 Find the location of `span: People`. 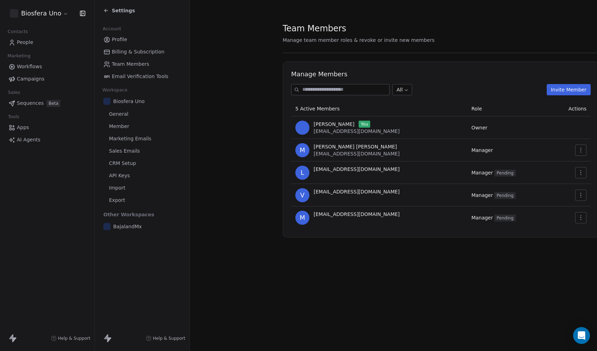

span: People is located at coordinates (25, 42).